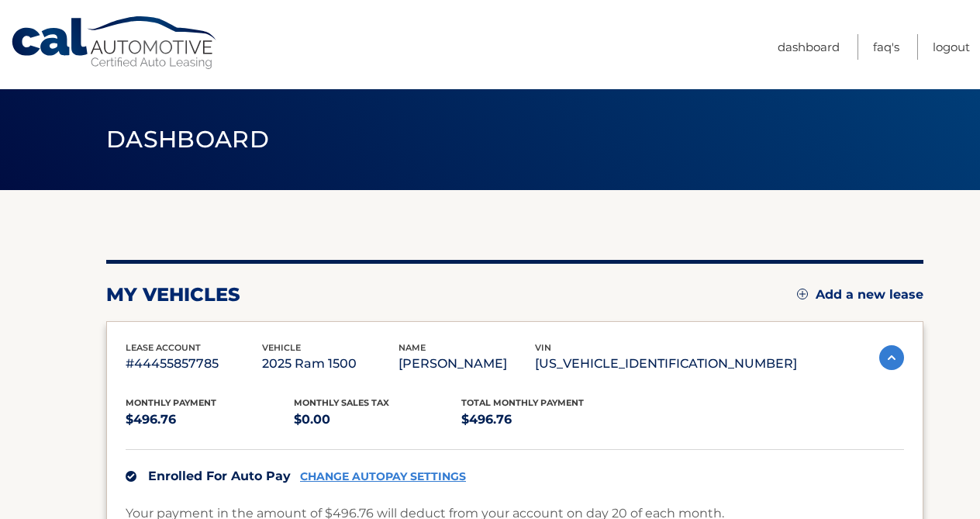  I want to click on span: Dashboard, so click(188, 139).